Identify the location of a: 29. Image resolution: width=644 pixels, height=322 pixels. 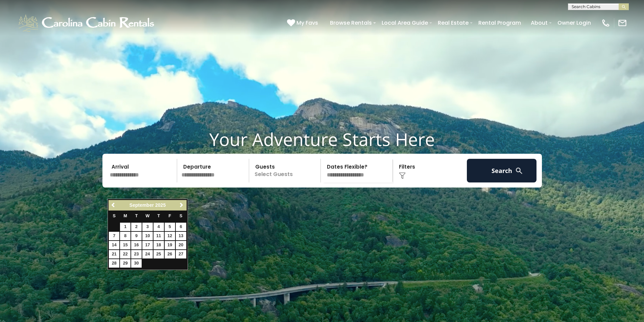
(125, 264).